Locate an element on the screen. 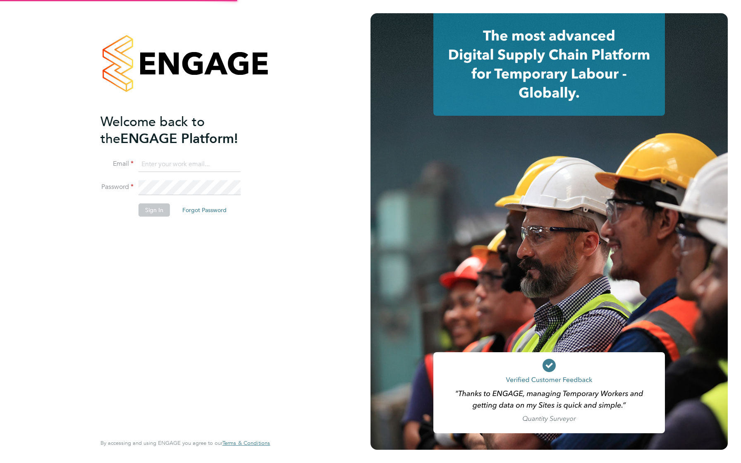  h2: ENGAGE Platform! is located at coordinates (181, 130).